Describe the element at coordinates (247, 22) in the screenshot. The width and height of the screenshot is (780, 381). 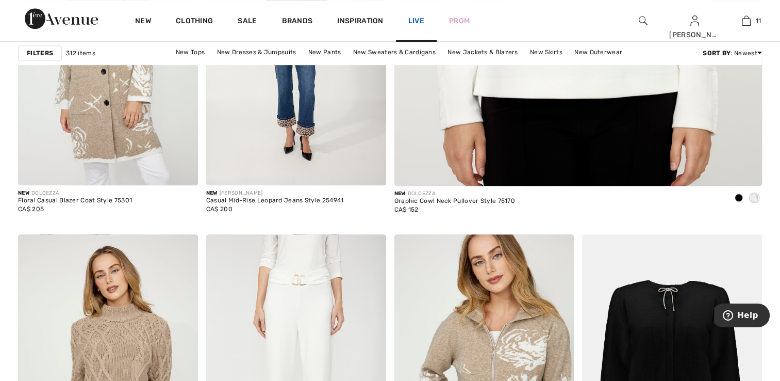
I see `a: Sale` at that location.